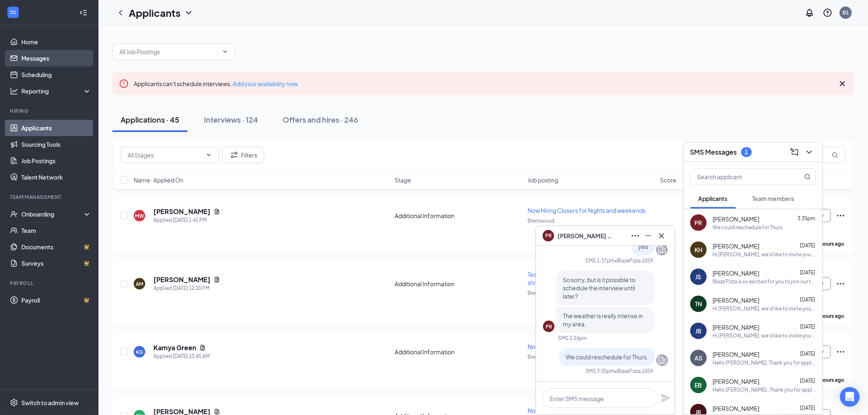 The image size is (868, 415). Describe the element at coordinates (50, 197) in the screenshot. I see `div: Team Management` at that location.